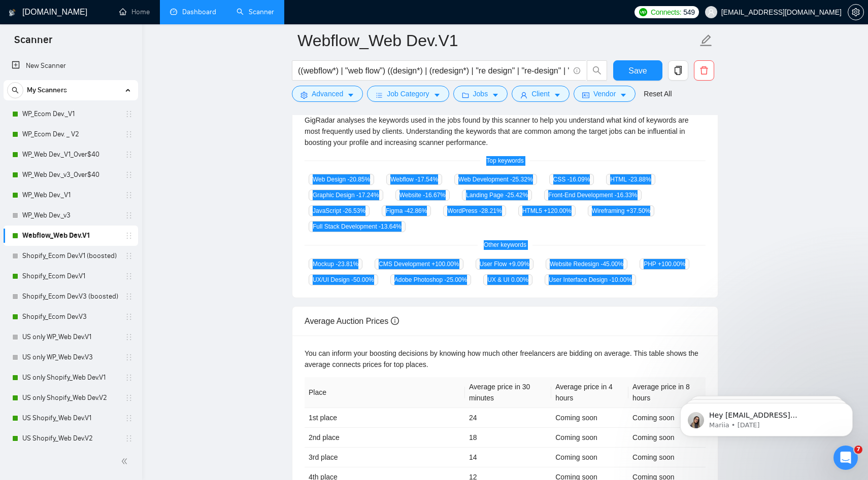  Describe the element at coordinates (508, 437) in the screenshot. I see `td: 18` at that location.